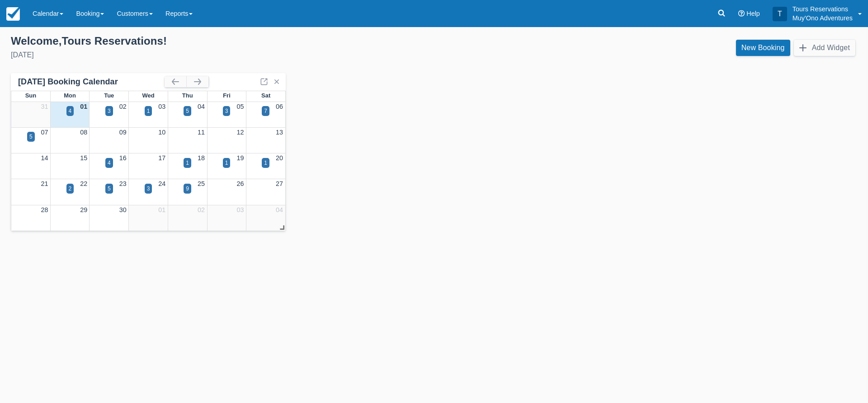  I want to click on a: 31, so click(45, 106).